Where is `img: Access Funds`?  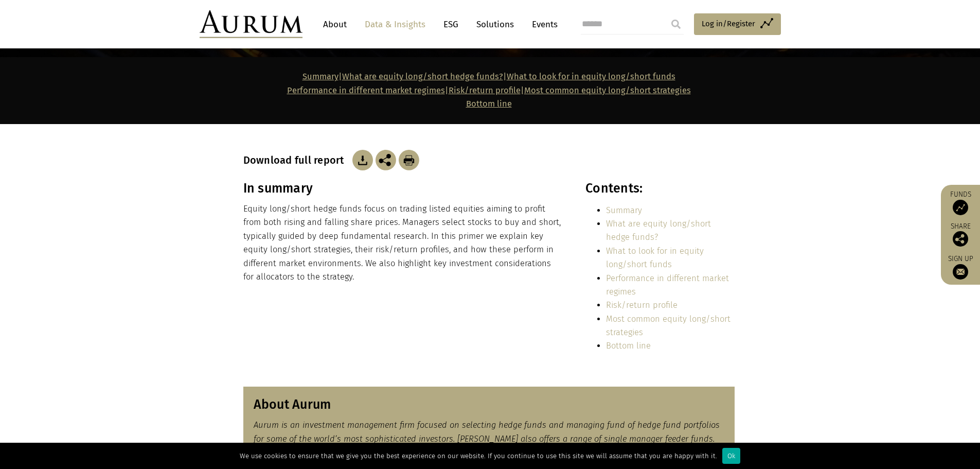 img: Access Funds is located at coordinates (960, 207).